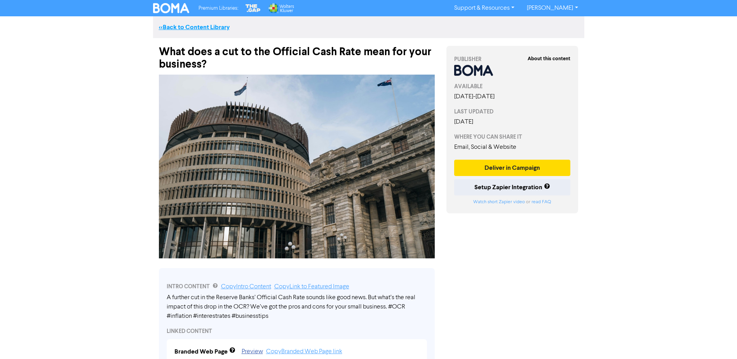 The width and height of the screenshot is (737, 359). I want to click on a: <<Back to Content Library, so click(194, 27).